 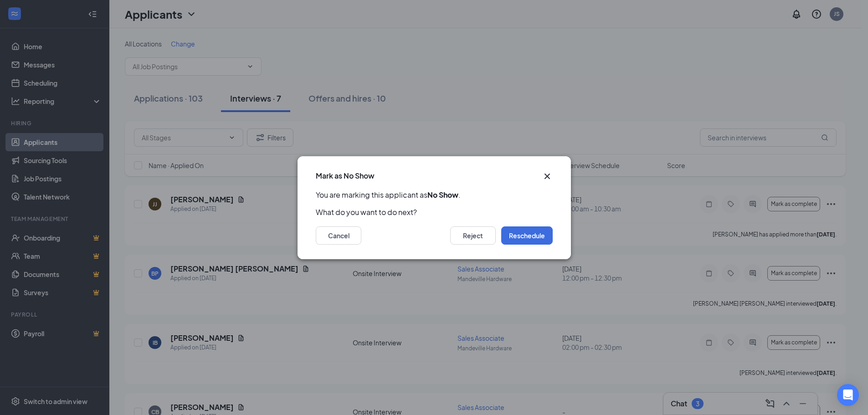 I want to click on p: What do you want to do next?, so click(x=435, y=212).